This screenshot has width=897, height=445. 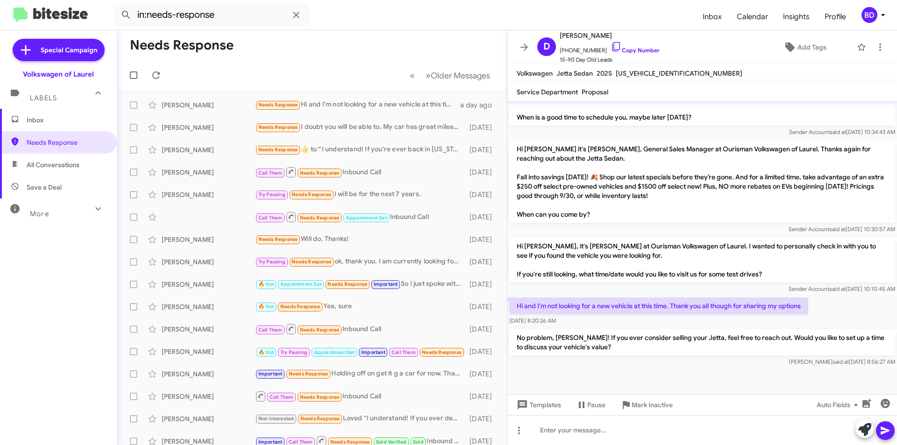 What do you see at coordinates (836, 17) in the screenshot?
I see `span: Profile` at bounding box center [836, 17].